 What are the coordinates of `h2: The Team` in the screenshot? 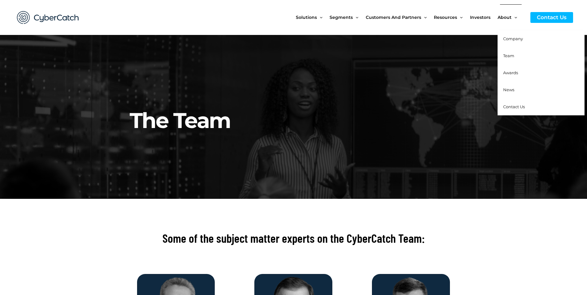 It's located at (296, 93).